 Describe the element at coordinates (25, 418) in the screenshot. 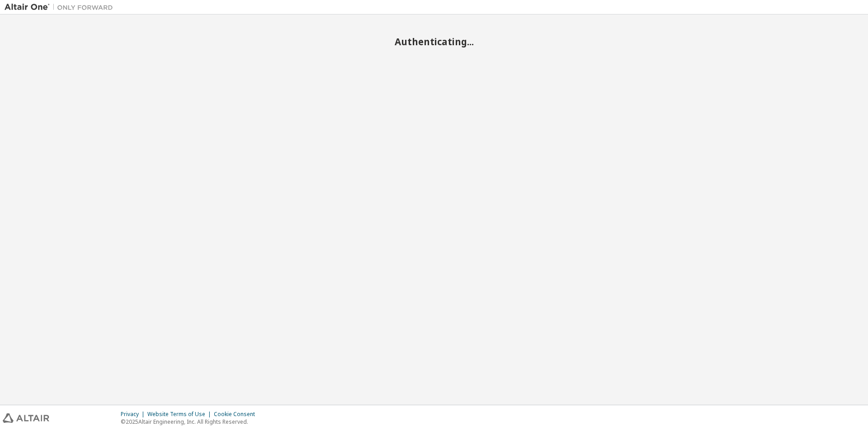

I see `img: altair_logo.svg` at that location.